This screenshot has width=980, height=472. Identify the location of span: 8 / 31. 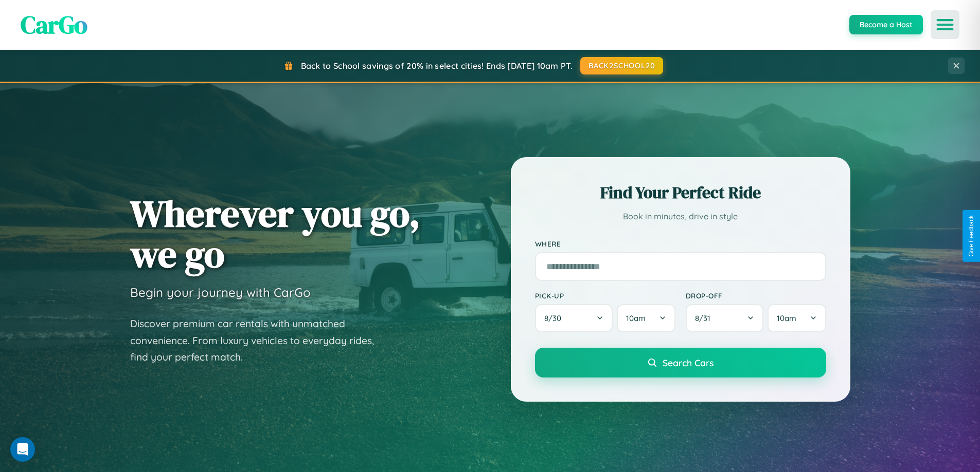
(705, 318).